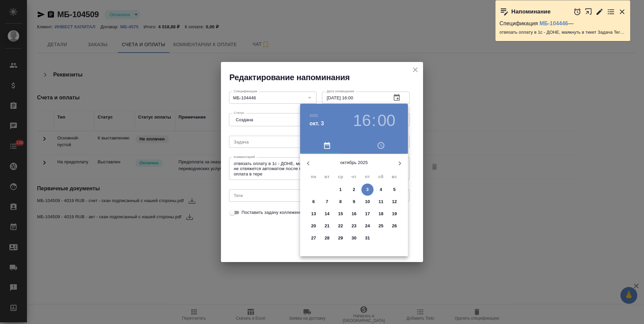  Describe the element at coordinates (354, 189) in the screenshot. I see `button: 2` at that location.